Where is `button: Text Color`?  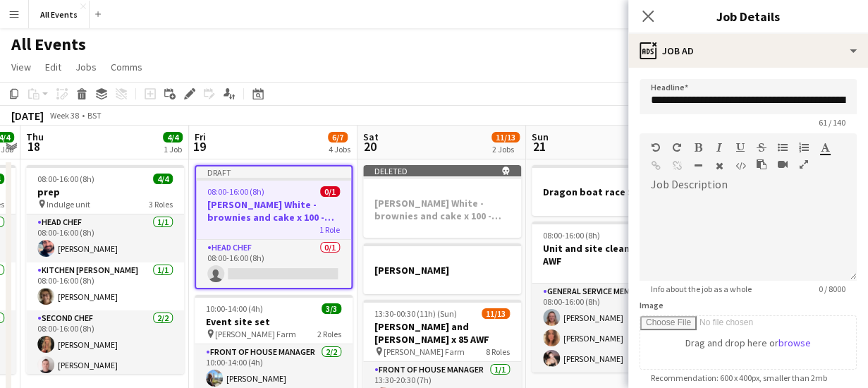
button: Text Color is located at coordinates (825, 148).